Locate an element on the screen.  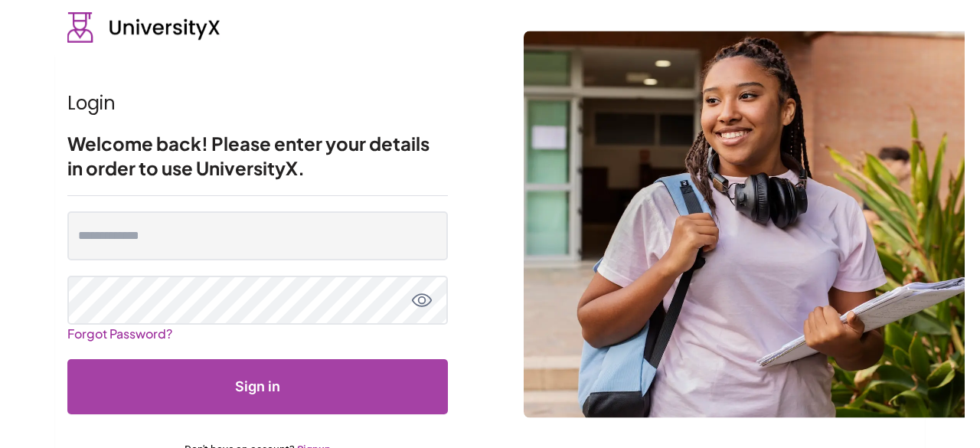
img: login background is located at coordinates (745, 224).